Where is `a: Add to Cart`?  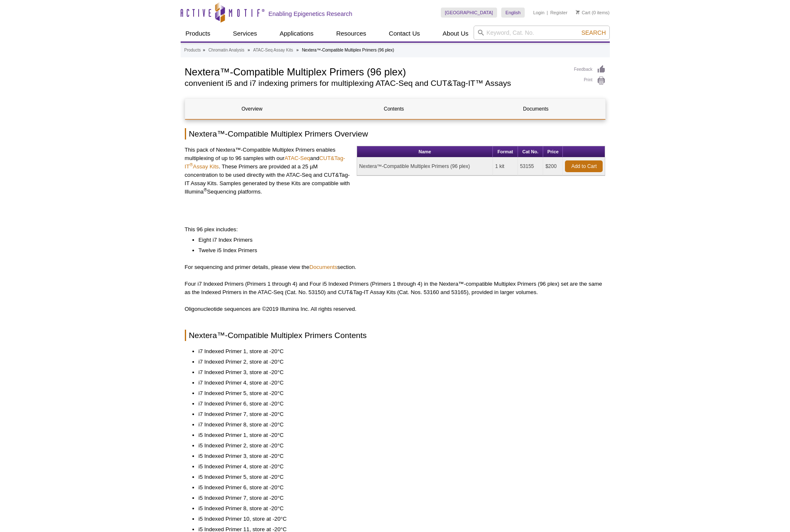
a: Add to Cart is located at coordinates (584, 166).